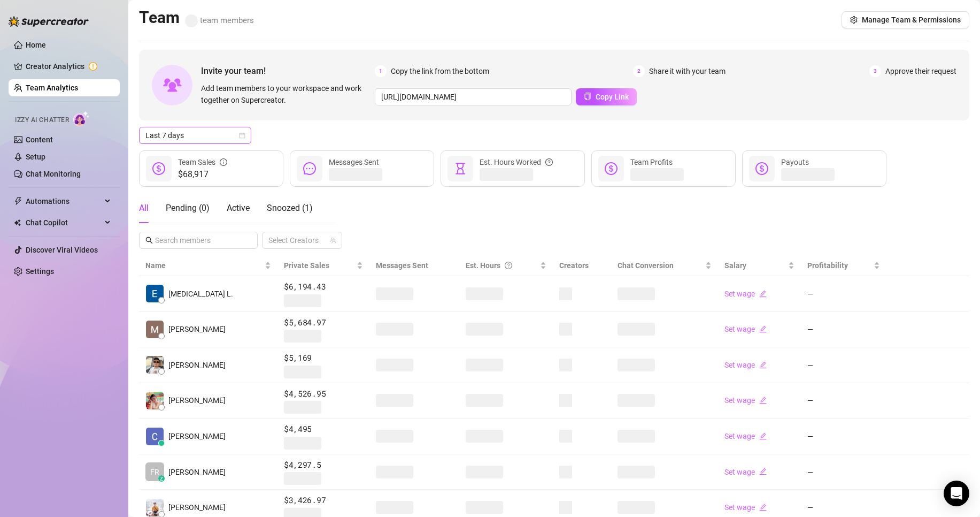 The image size is (980, 517). Describe the element at coordinates (69, 66) in the screenshot. I see `a: Creator Analytics exclamation-circle` at that location.